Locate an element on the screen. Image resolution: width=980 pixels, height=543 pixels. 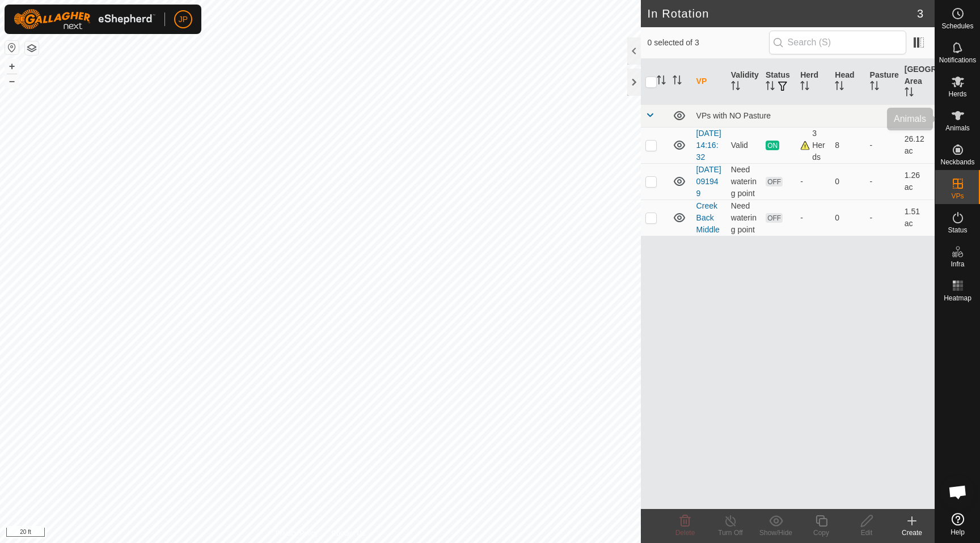
span: Heatmap is located at coordinates (957, 298).